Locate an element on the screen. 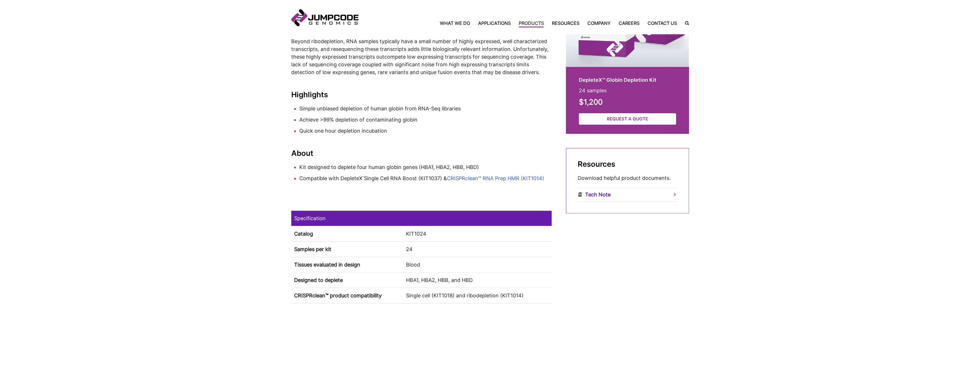 This screenshot has height=370, width=980. li: Compatible with DepleteX Single Cell RNA Boost (KIT1037) & is located at coordinates (425, 179).